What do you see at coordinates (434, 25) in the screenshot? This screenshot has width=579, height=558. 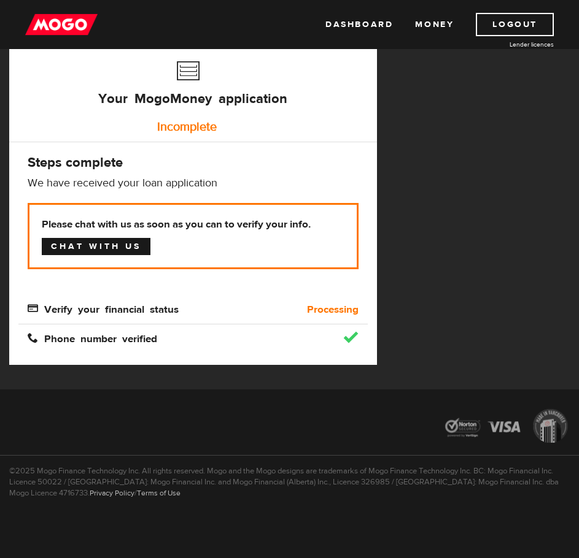 I see `a: Money` at bounding box center [434, 25].